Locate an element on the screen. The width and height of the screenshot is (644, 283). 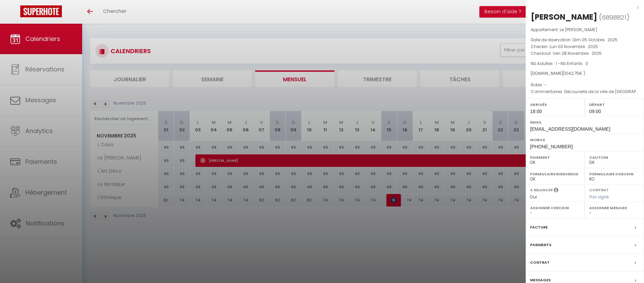
p: Notes : is located at coordinates (585, 85).